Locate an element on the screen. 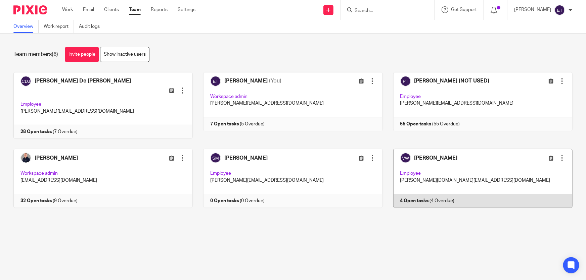 Image resolution: width=586 pixels, height=280 pixels. input: Search is located at coordinates (384, 11).